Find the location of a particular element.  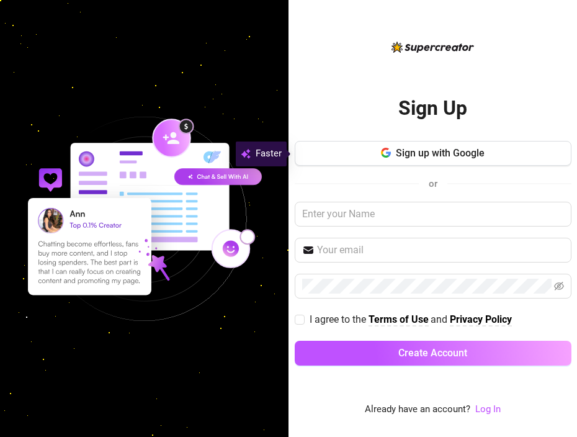

span: Faster is located at coordinates (269, 154).